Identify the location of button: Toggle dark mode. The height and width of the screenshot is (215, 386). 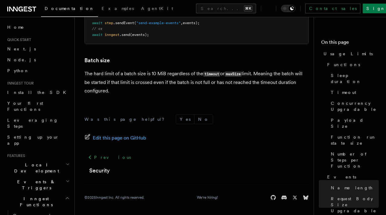
(288, 8).